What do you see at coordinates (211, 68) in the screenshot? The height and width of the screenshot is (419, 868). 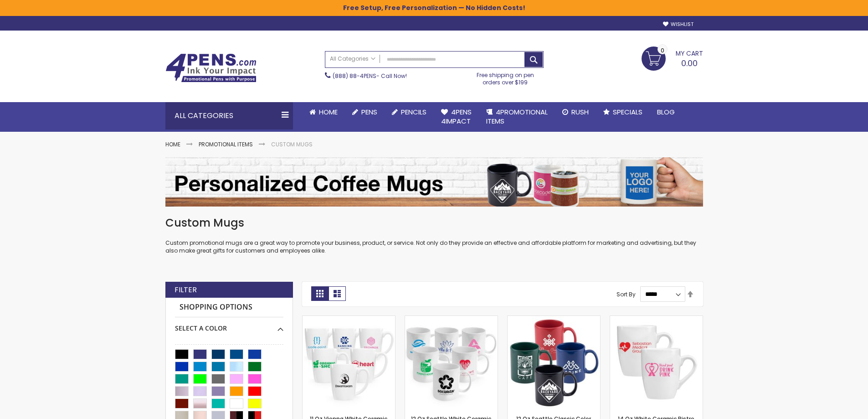 I see `img: 4Pens Custom Pens and Promotional Products` at bounding box center [211, 68].